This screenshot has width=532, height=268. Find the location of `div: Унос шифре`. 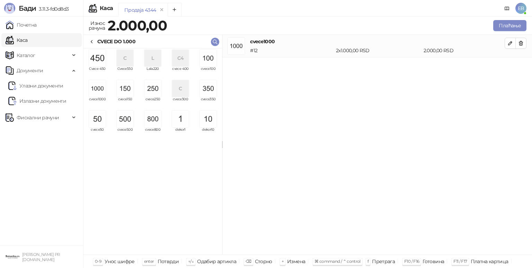

div: Унос шифре is located at coordinates (119, 262).